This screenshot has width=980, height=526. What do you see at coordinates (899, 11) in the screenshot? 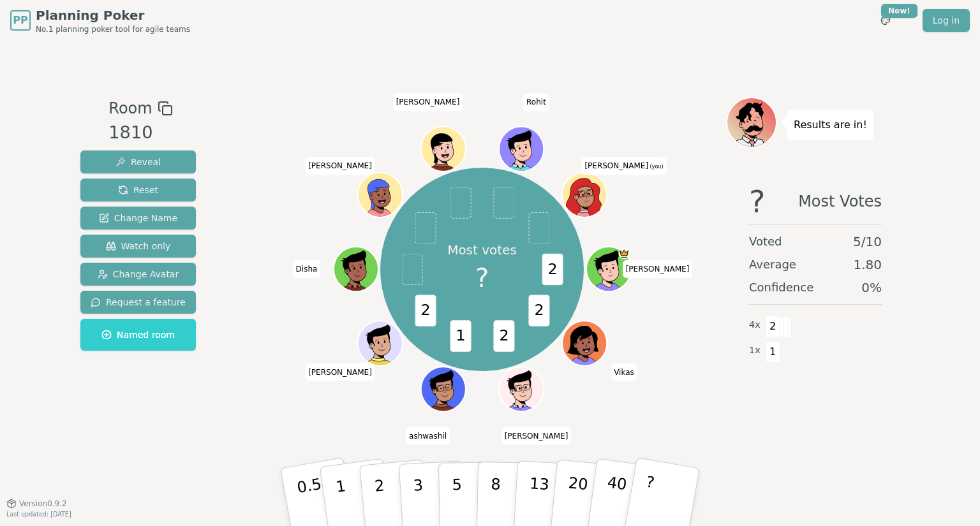
I see `div: New!` at bounding box center [899, 11].